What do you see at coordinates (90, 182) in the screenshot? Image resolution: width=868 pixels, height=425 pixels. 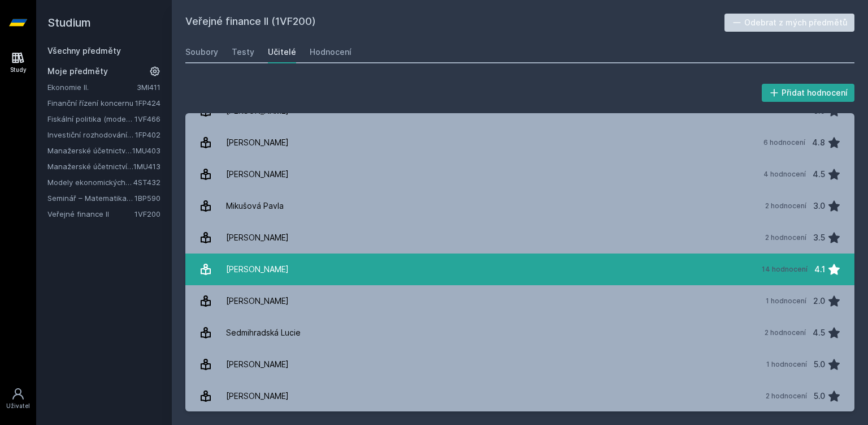 I see `a: Modely ekonomických a finančních časových řad` at bounding box center [90, 182].